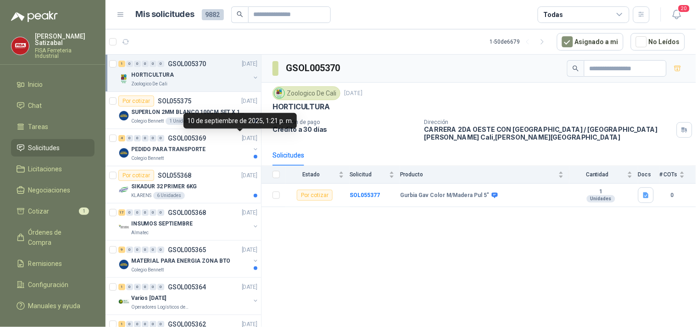 The width and height of the screenshot is (696, 327). What do you see at coordinates (597, 174) in the screenshot?
I see `span: Cantidad` at bounding box center [597, 174].